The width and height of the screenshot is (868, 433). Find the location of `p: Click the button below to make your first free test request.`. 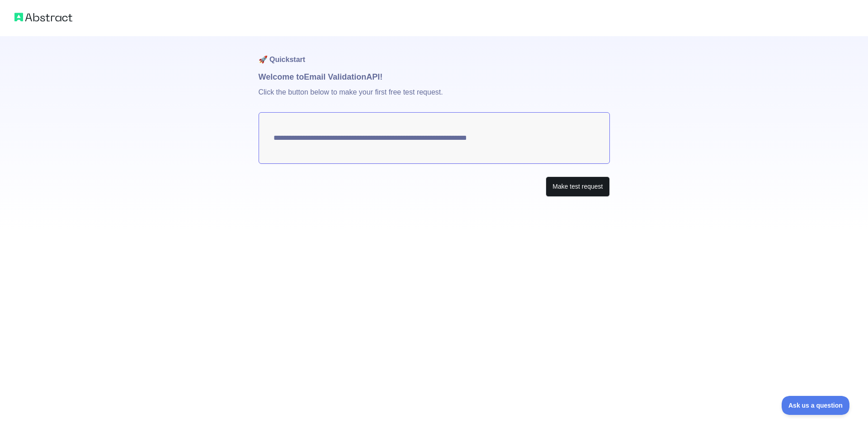

p: Click the button below to make your first free test request. is located at coordinates (434, 98).